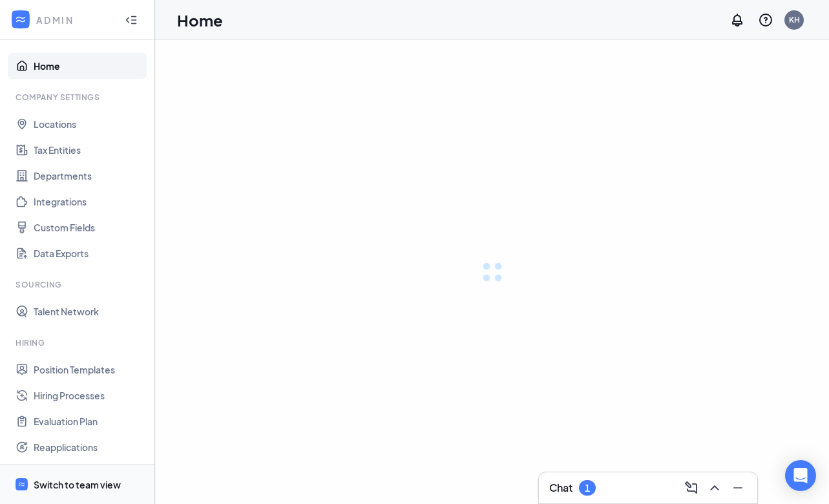 The width and height of the screenshot is (829, 504). I want to click on svg: QuestionInfo, so click(766, 20).